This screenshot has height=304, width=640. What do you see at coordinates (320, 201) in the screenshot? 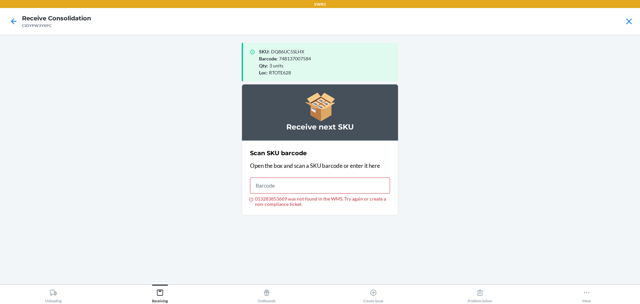
I see `div: 013283853669 was not found in the WMS. Try again or create a non-compliance ticket.` at bounding box center [320, 201].